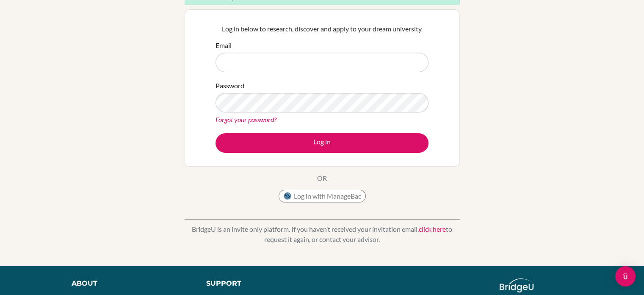  I want to click on img: logo_white@2x-f4f0deed5e89b7ecb1c2cc34c3e3d731f90f0f143d5ea2071677605dd97b5244.png, so click(516, 285).